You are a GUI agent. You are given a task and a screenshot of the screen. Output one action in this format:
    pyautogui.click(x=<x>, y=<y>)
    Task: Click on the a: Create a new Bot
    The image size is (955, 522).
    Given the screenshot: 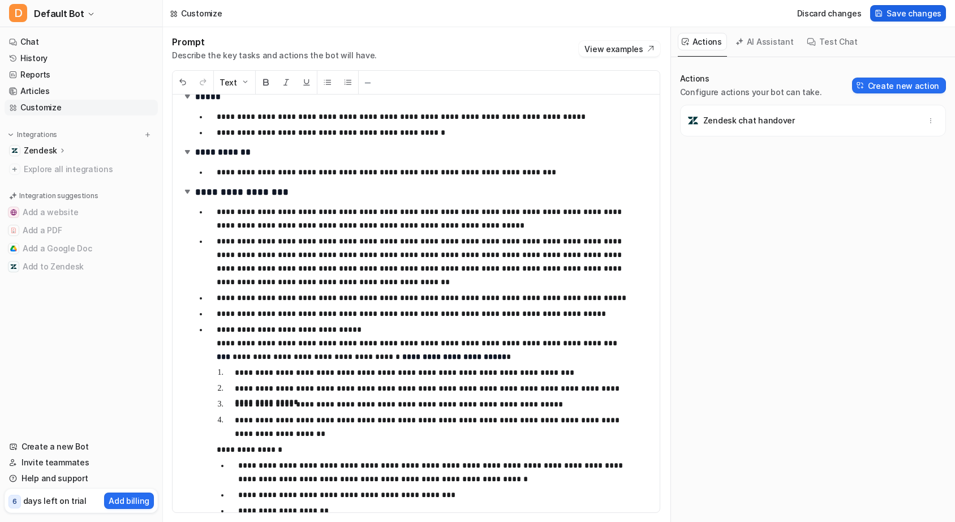 What is the action you would take?
    pyautogui.click(x=81, y=446)
    